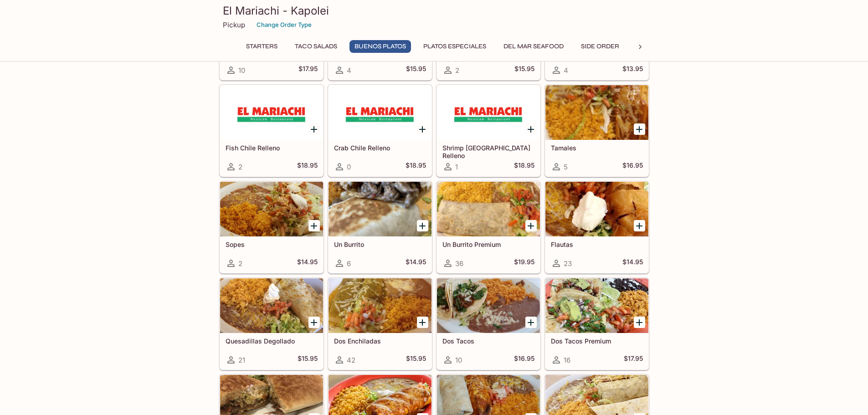 The height and width of the screenshot is (415, 868). Describe the element at coordinates (380, 227) in the screenshot. I see `a: Un Burrito6$14.95` at that location.